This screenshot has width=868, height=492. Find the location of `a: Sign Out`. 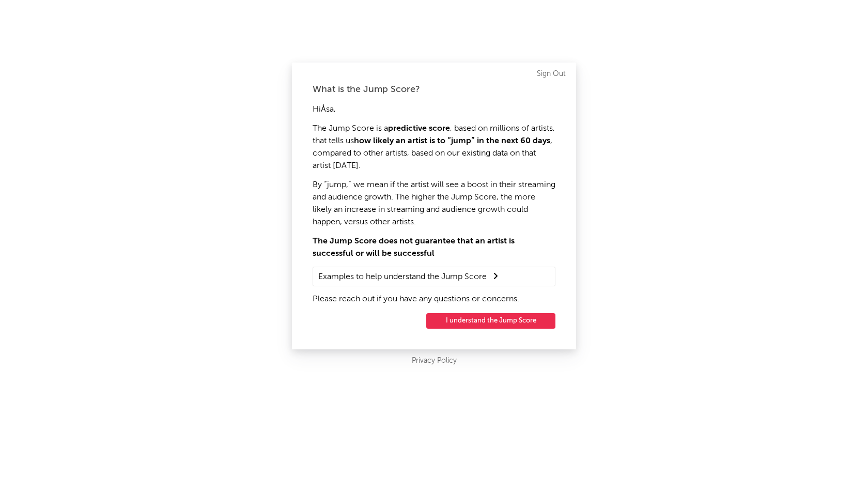

a: Sign Out is located at coordinates (551, 73).